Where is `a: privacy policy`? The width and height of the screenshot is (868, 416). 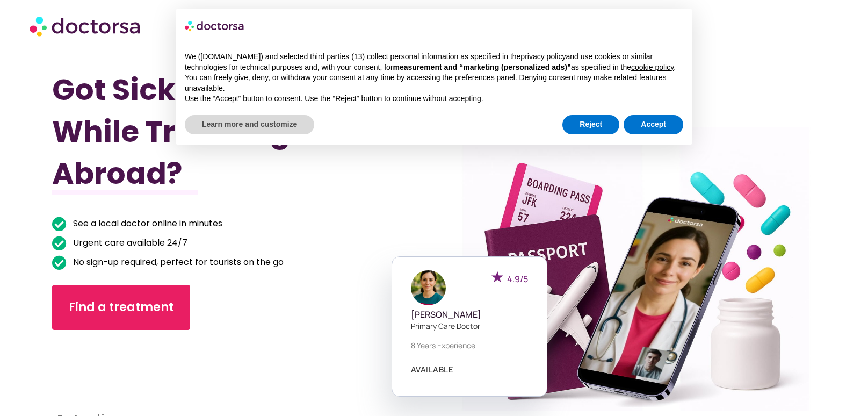
a: privacy policy is located at coordinates (543, 56).